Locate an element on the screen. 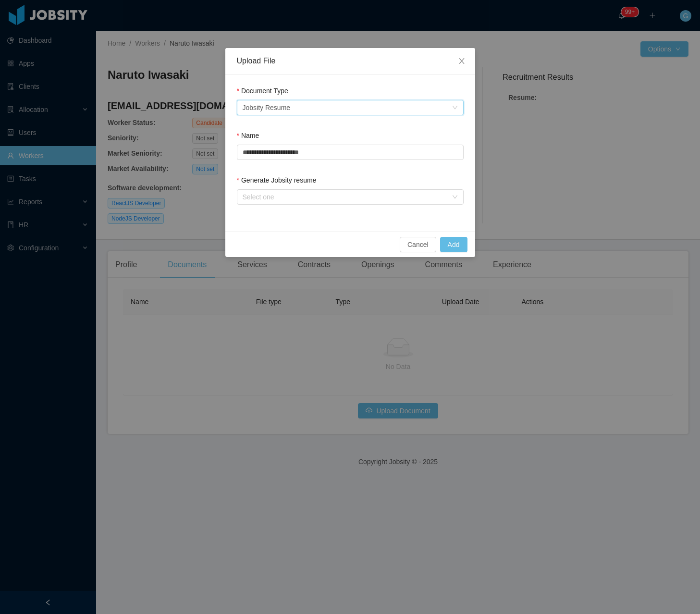 The image size is (700, 614). div: Select one is located at coordinates (345, 197).